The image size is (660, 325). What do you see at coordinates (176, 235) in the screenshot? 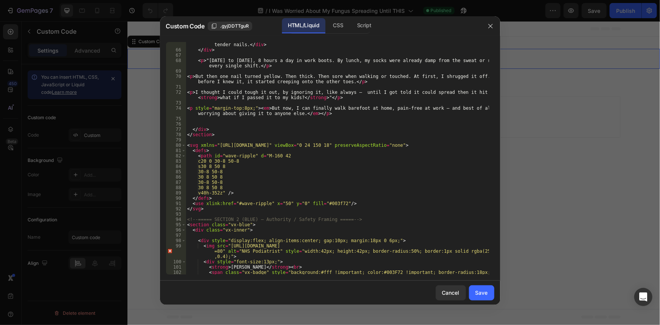
I see `div: 97` at bounding box center [176, 235].